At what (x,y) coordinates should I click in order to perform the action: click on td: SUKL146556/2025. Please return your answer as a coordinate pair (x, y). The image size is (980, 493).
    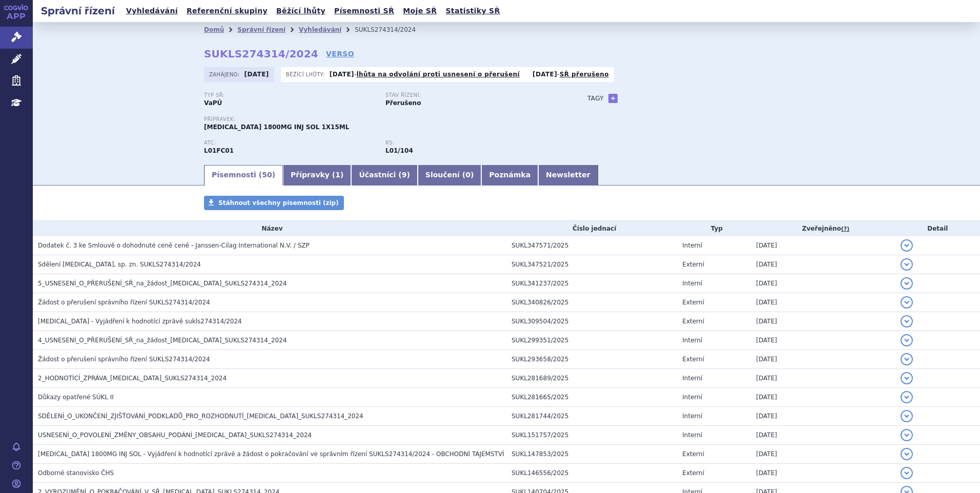
    Looking at the image, I should click on (592, 473).